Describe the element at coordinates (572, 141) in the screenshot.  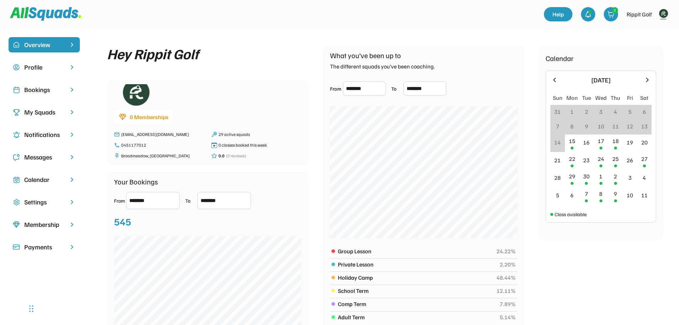
I see `div: 15` at that location.